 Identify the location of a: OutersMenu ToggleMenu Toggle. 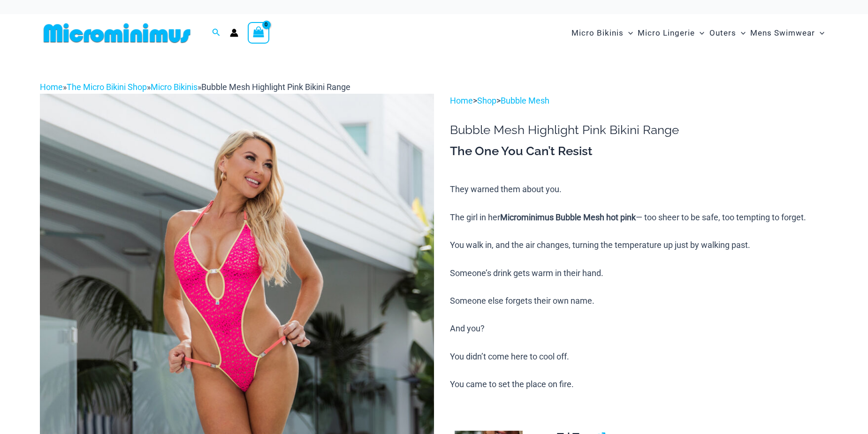
(727, 33).